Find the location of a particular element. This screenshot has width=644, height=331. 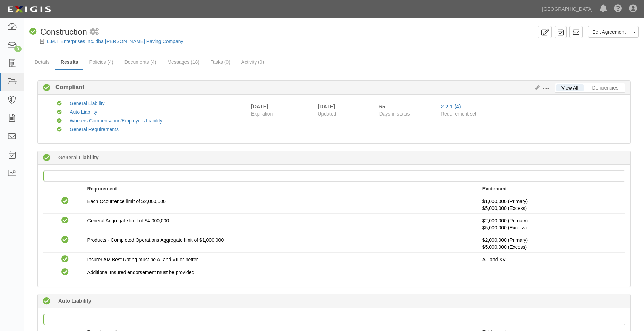

span: Expiration is located at coordinates (281, 114).